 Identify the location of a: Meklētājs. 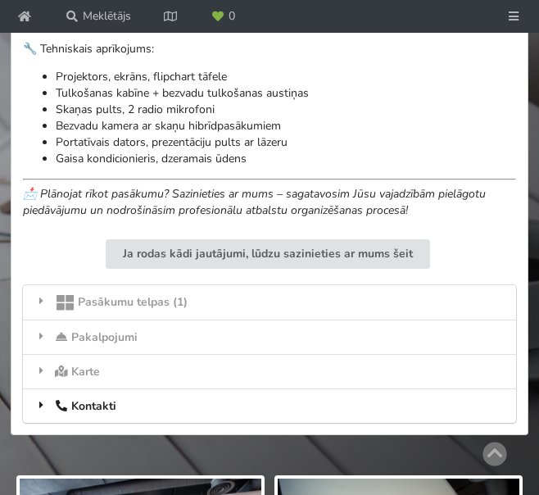
(98, 16).